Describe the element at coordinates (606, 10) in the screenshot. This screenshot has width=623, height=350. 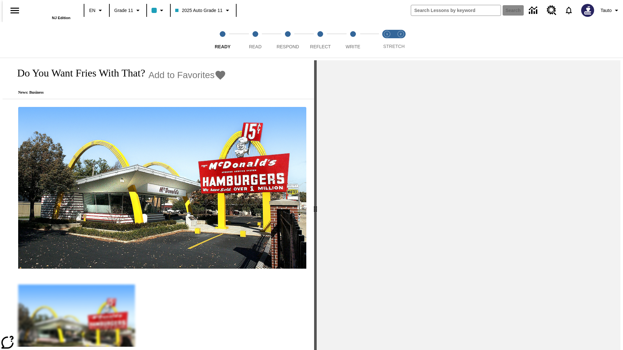
I see `span: Tauto` at that location.